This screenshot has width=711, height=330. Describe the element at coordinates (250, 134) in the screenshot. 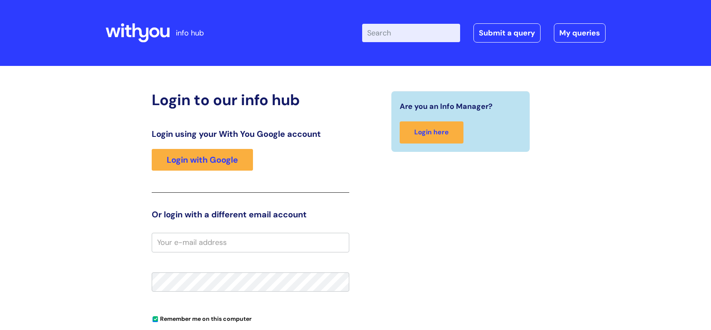

I see `h3: Login using your With You Google account` at that location.